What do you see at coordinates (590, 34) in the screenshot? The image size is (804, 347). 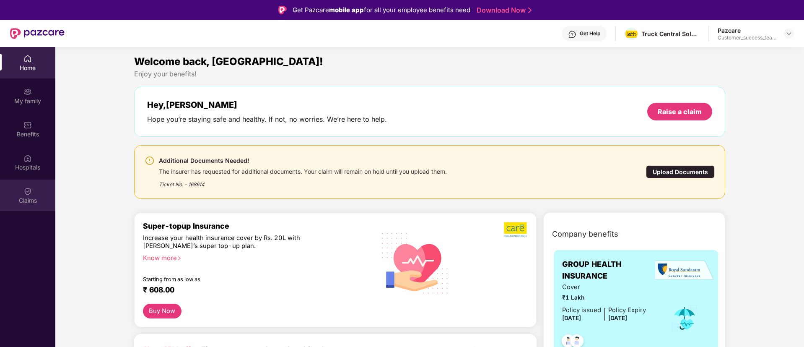 I see `div: Get Help` at bounding box center [590, 34].